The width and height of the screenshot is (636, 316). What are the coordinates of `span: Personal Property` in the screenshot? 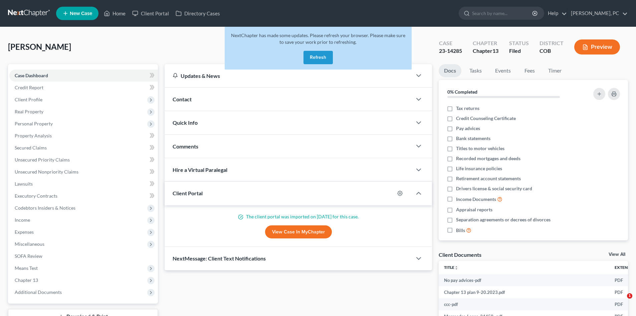 It's located at (34, 123).